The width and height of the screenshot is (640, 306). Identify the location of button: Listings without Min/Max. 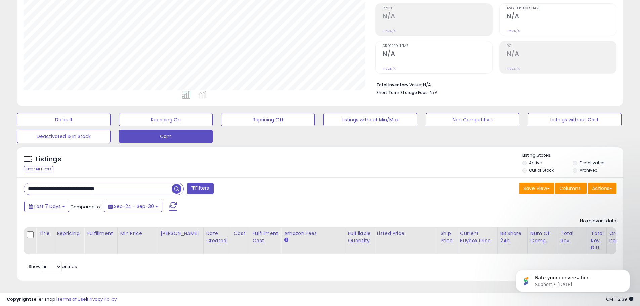
(370, 120).